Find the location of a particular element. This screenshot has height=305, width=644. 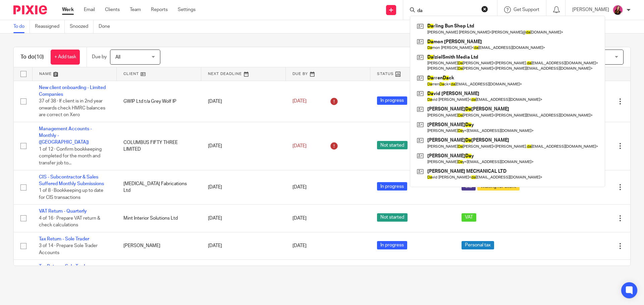

a: Reassigned is located at coordinates (49, 26).